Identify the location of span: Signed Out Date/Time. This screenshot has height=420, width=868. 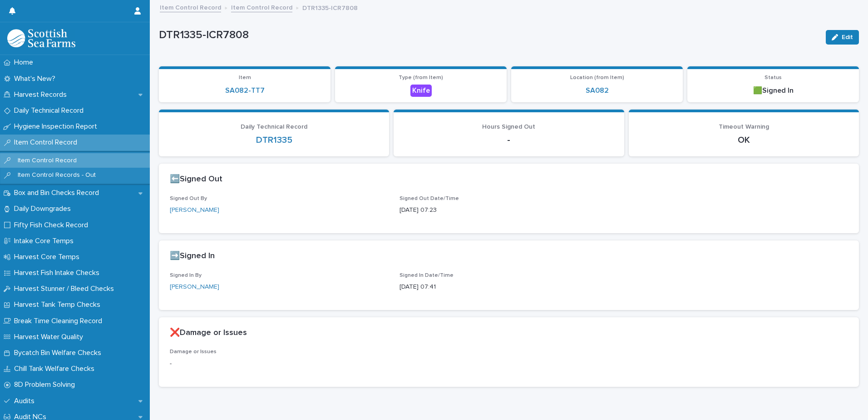
(429, 198).